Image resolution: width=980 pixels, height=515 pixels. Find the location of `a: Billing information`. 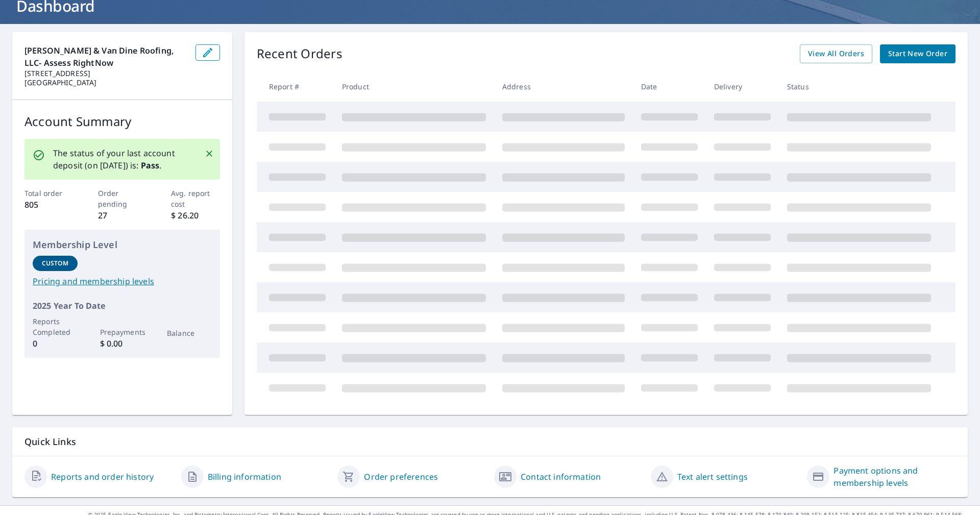

a: Billing information is located at coordinates (244, 477).